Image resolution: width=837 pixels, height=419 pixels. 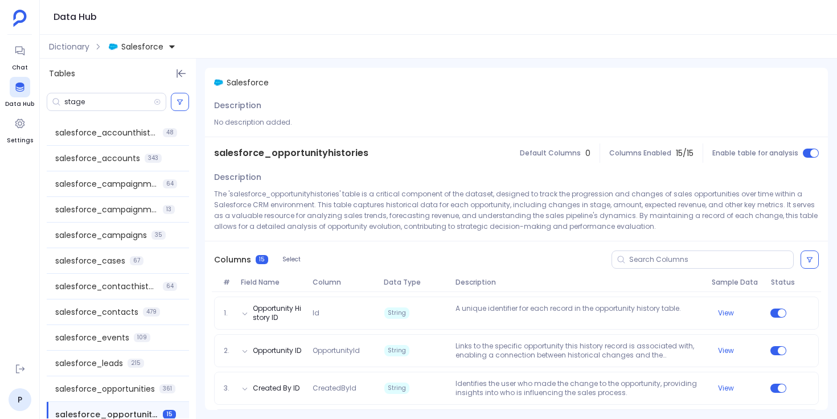 What do you see at coordinates (106, 286) in the screenshot?
I see `span: salesforce_contacthistories` at bounding box center [106, 286].